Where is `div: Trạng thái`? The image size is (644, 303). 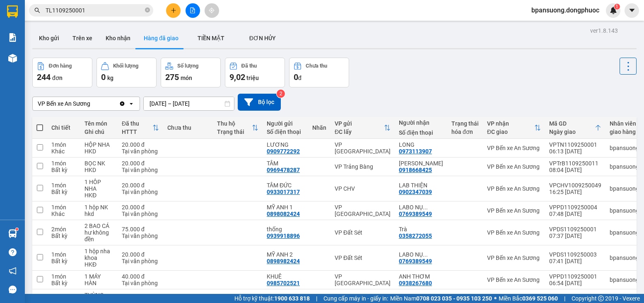 div: Trạng thái is located at coordinates (234, 131).